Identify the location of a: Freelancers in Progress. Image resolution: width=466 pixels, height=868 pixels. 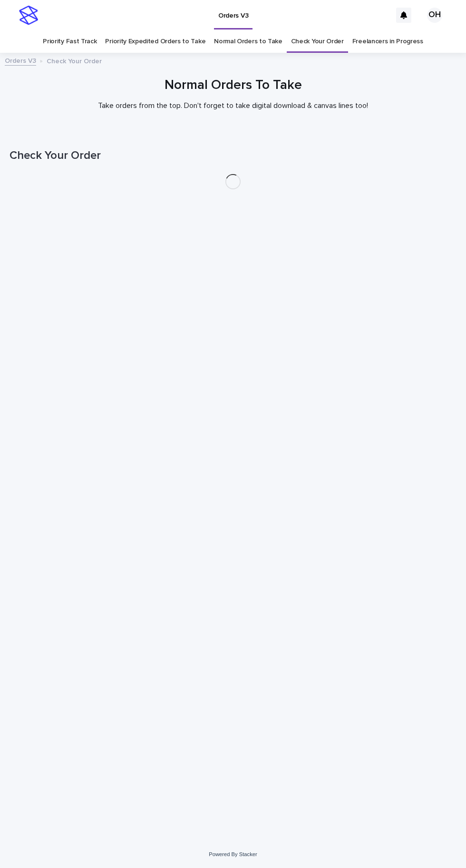
(387, 41).